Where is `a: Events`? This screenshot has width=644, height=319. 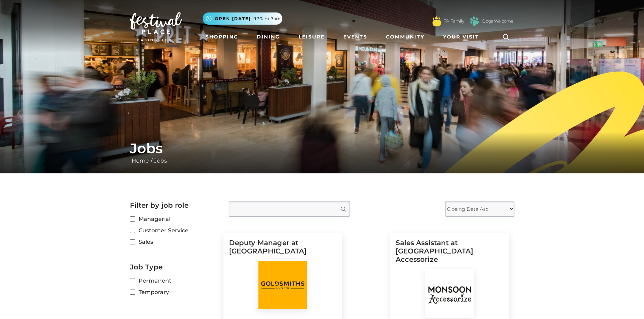
a: Events is located at coordinates (355, 37).